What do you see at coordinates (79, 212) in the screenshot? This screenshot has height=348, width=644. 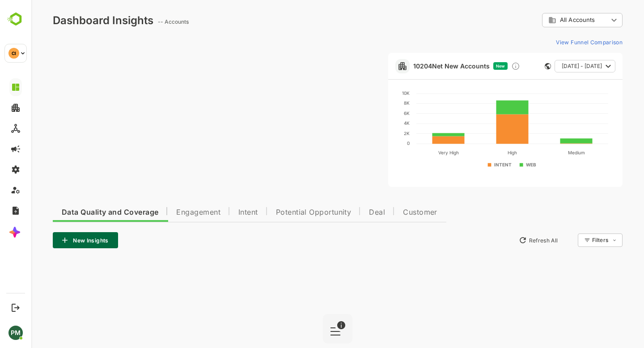 I see `span: Data Quality and Coverage` at bounding box center [79, 212].